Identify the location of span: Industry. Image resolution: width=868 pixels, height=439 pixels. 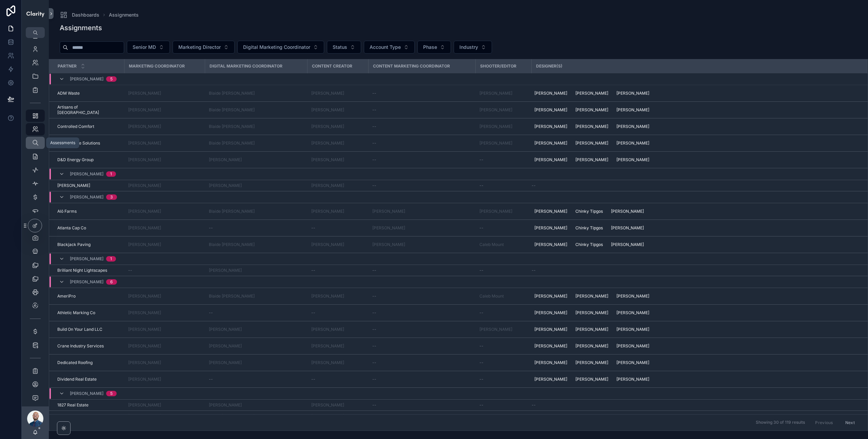
(469, 47).